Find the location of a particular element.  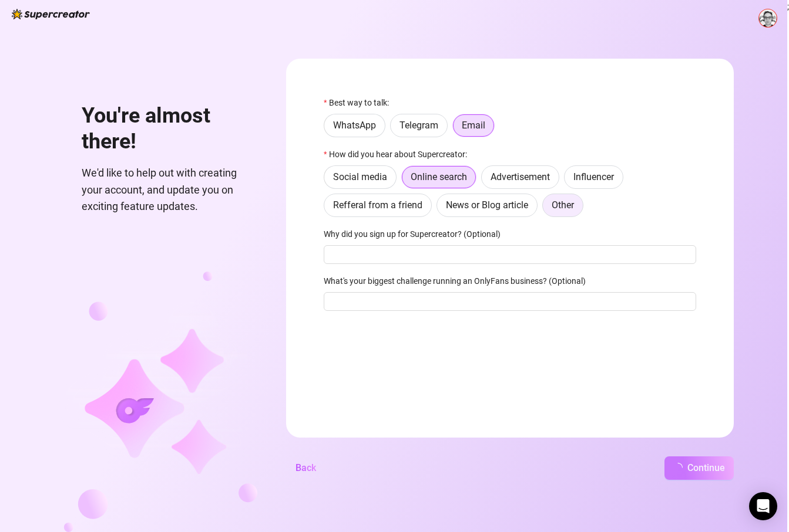

span: Social media is located at coordinates (360, 177).